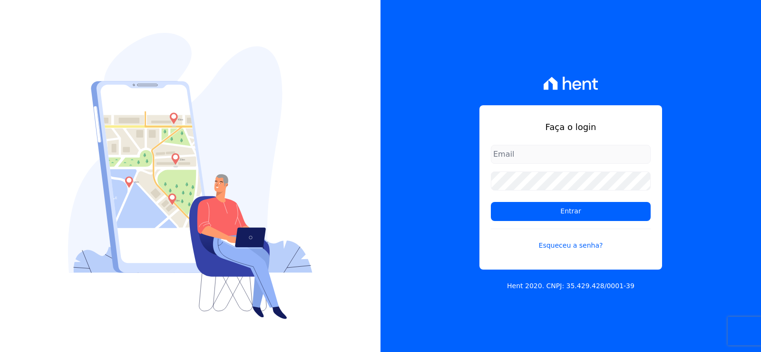 This screenshot has width=761, height=352. Describe the element at coordinates (571, 285) in the screenshot. I see `p: Hent 2020. CNPJ: 35.429.428/0001-39` at that location.